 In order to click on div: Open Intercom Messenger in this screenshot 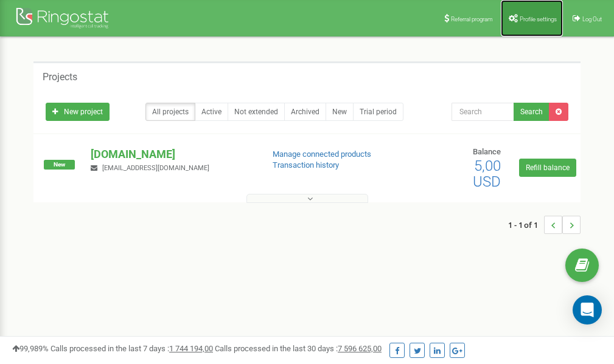, I will do `click(587, 310)`.